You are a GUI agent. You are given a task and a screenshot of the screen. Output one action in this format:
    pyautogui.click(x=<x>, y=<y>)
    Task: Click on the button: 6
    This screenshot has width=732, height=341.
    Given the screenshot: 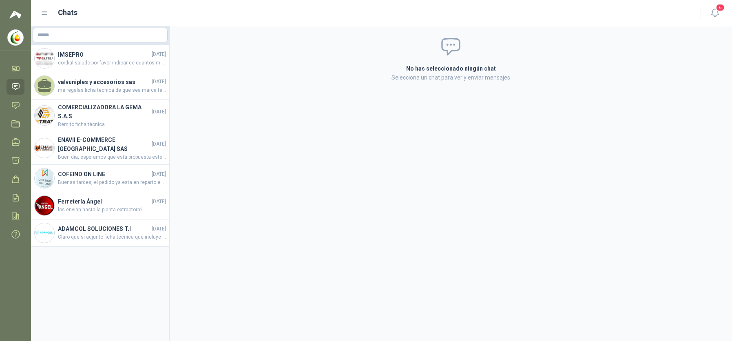 What is the action you would take?
    pyautogui.click(x=714, y=13)
    